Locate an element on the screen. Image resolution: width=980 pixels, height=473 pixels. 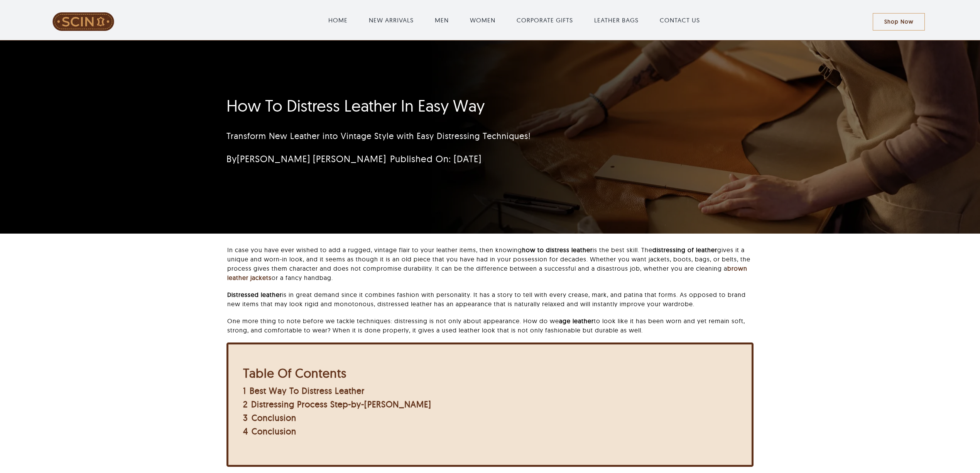
span: By is located at coordinates (306, 159).